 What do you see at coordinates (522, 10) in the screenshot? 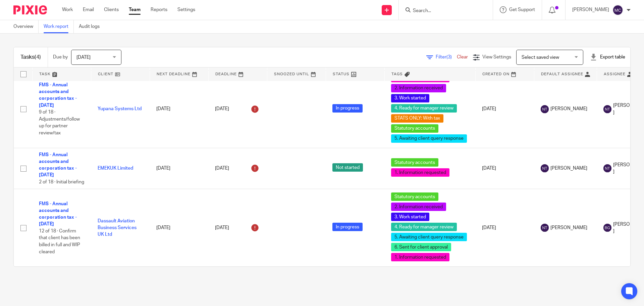
I see `span: Get Support` at bounding box center [522, 10].